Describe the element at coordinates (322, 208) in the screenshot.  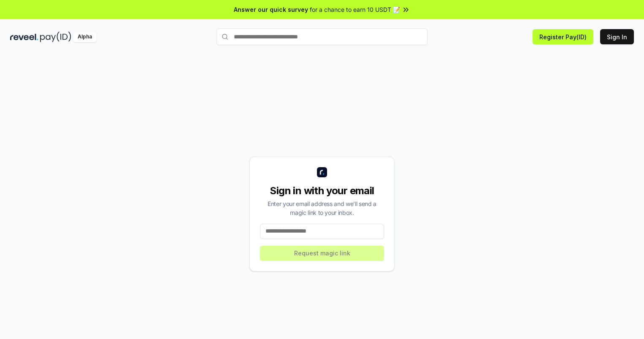
I see `div: Enter your email address and we’ll send a magic link to your inbox.` at that location.